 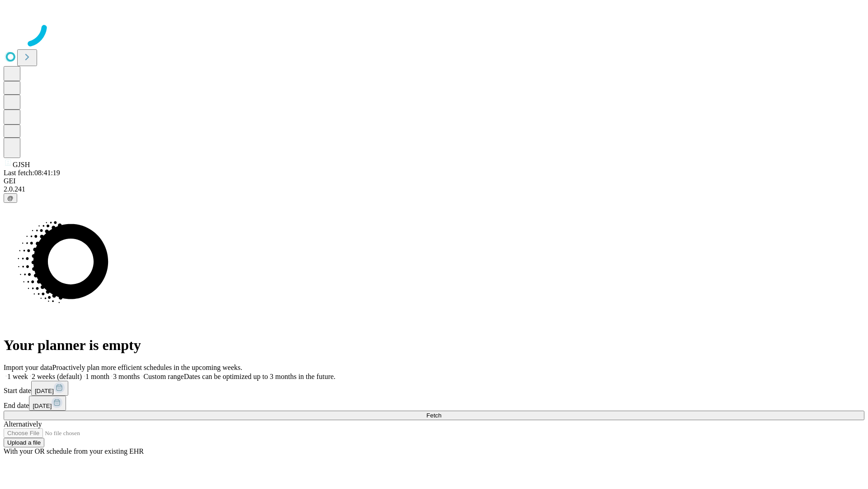 What do you see at coordinates (260, 376) in the screenshot?
I see `span: Dates can be optimized up to 3 months in the future.` at bounding box center [260, 376].